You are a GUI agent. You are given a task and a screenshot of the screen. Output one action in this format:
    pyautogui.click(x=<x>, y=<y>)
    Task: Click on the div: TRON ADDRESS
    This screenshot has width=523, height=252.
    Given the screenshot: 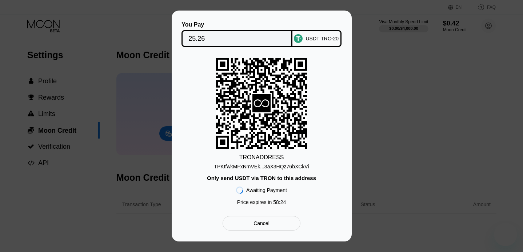 What is the action you would take?
    pyautogui.click(x=261, y=157)
    